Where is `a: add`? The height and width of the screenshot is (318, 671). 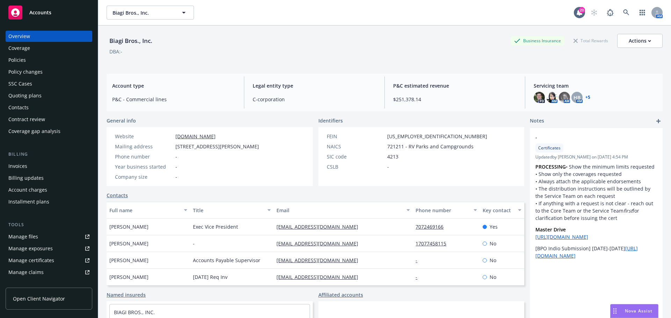
a: add is located at coordinates (658, 121).